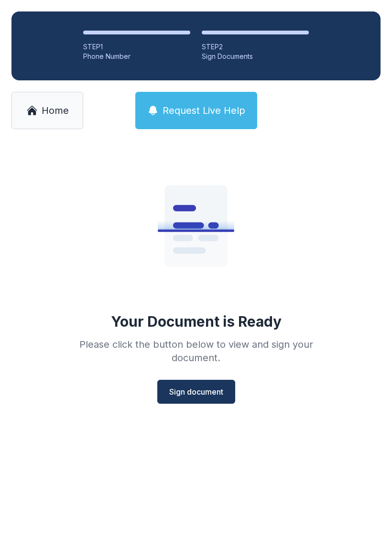  What do you see at coordinates (137, 47) in the screenshot?
I see `div: STEP 1` at bounding box center [137, 47].